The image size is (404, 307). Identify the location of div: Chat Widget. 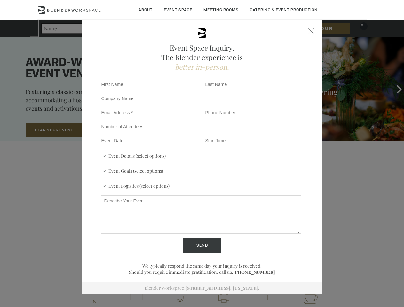
(346, 266).